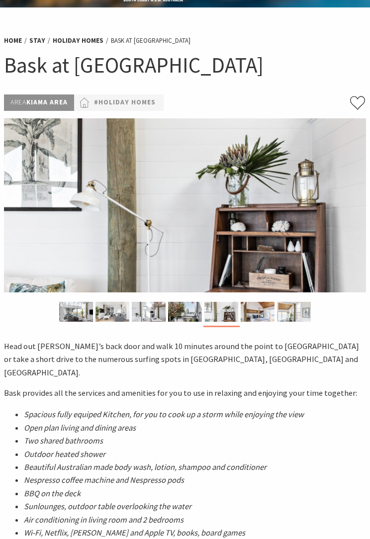 The image size is (370, 539). I want to click on em: Spacious fully equiped Kitchen, for you to cook up a storm while enjoying the view, so click(163, 414).